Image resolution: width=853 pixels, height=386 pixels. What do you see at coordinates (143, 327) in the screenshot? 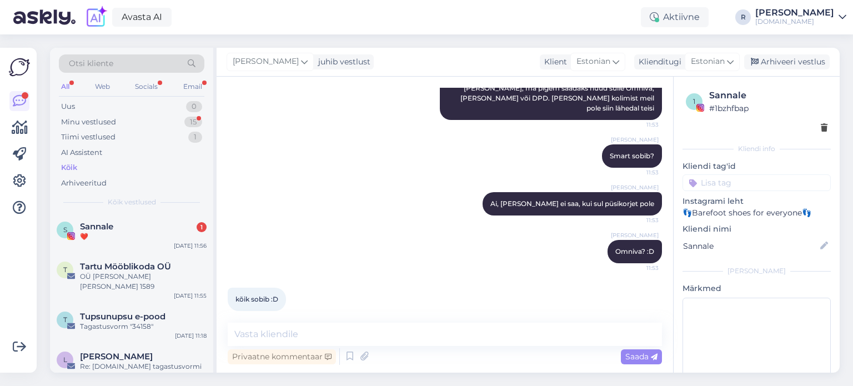
I see `div: Tagastusvorm "34158"` at bounding box center [143, 327].